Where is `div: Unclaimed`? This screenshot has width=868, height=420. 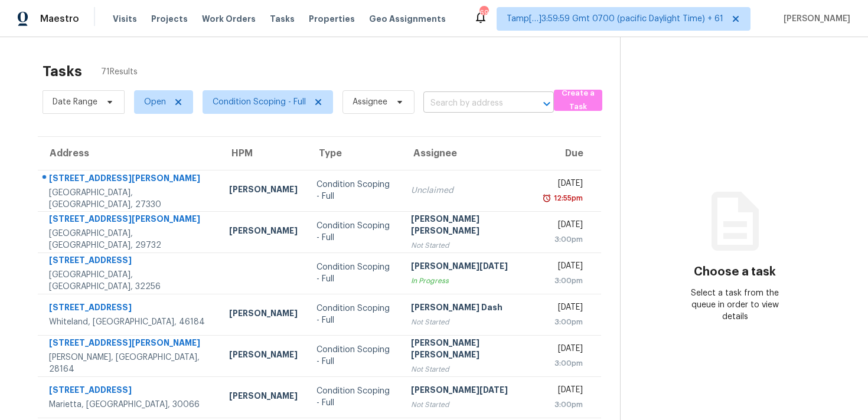
div: Unclaimed is located at coordinates (469, 190).